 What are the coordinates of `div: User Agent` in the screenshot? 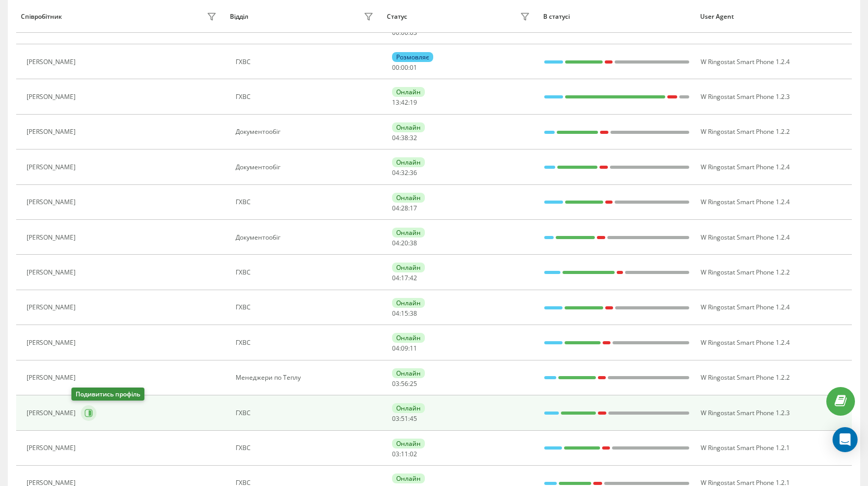 It's located at (774, 17).